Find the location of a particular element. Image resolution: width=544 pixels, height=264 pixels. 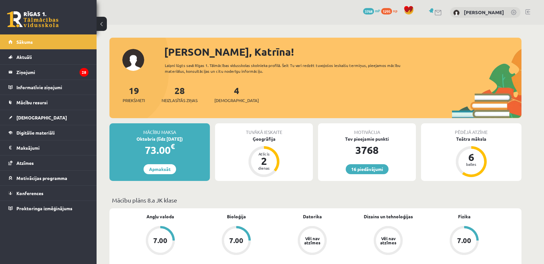

a: Motivācijas programma is located at coordinates (48, 178).